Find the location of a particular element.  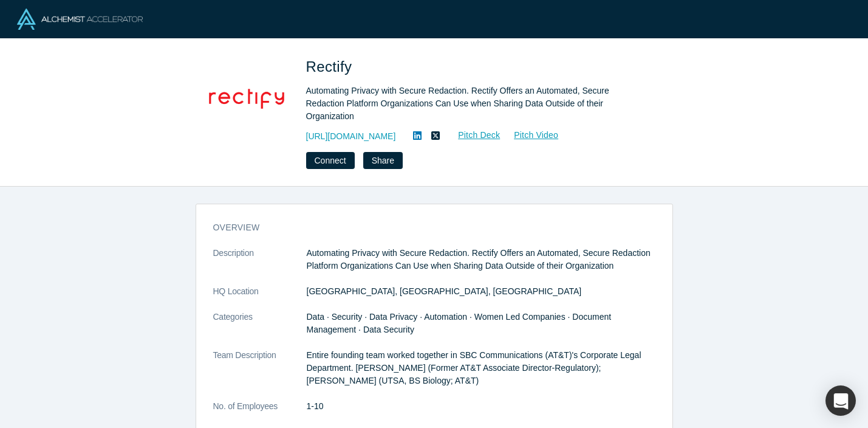

a: Pitch Deck is located at coordinates (472, 135).